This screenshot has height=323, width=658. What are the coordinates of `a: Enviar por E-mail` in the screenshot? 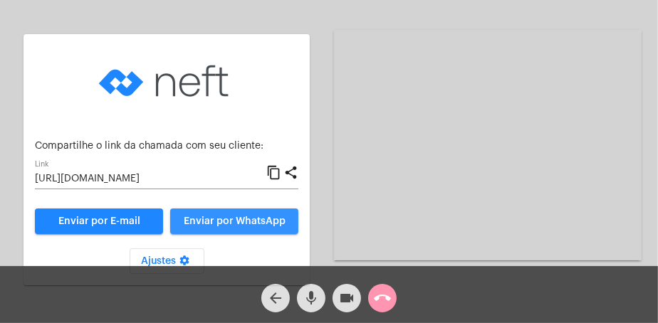 It's located at (99, 221).